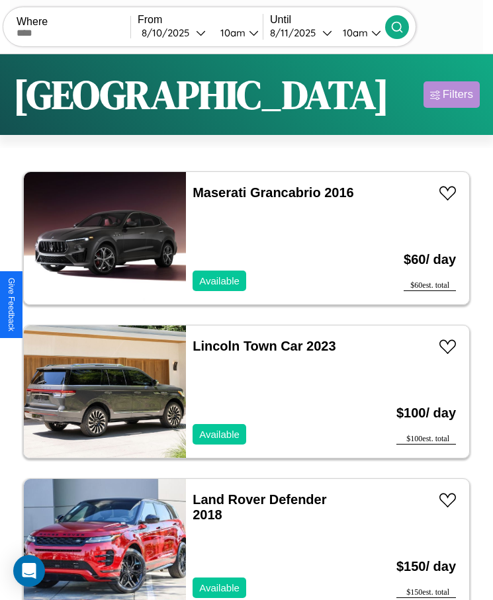 The image size is (493, 600). Describe the element at coordinates (426, 439) in the screenshot. I see `div: $ 100 est. total` at that location.